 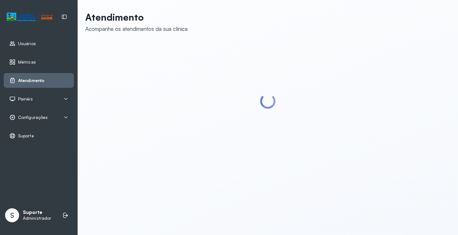 What do you see at coordinates (25, 99) in the screenshot?
I see `span: Painéis` at bounding box center [25, 99].